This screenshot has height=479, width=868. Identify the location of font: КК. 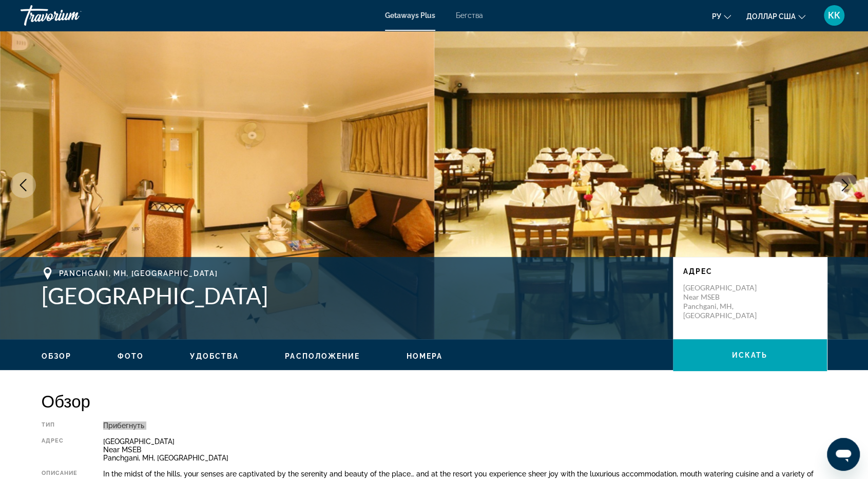
(835, 15).